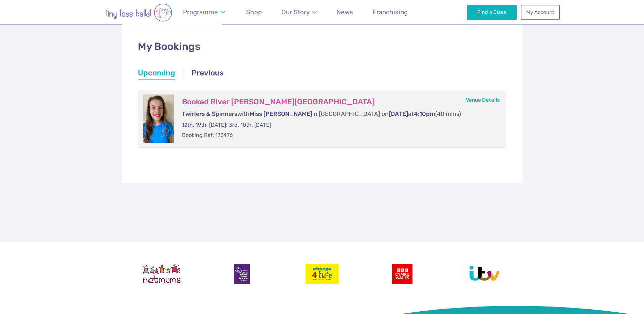  I want to click on span: Shop, so click(254, 12).